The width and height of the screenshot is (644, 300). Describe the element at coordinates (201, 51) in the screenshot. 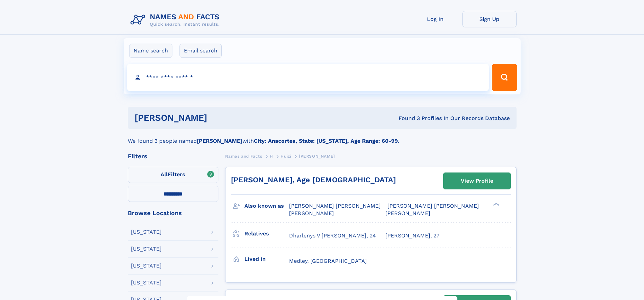

I see `label: Email search` at that location.